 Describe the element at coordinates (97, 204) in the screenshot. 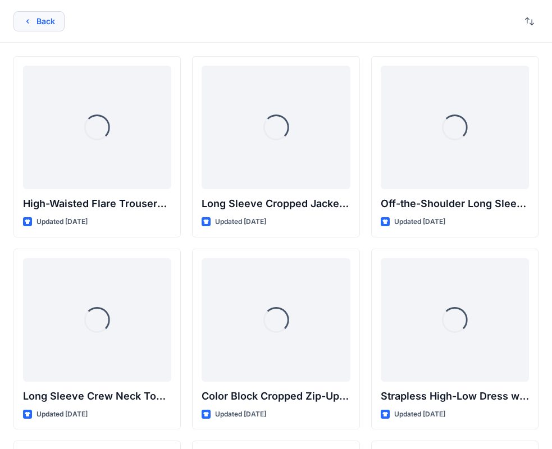

I see `p: High-Waisted Flare Trousers with Button Detail` at that location.